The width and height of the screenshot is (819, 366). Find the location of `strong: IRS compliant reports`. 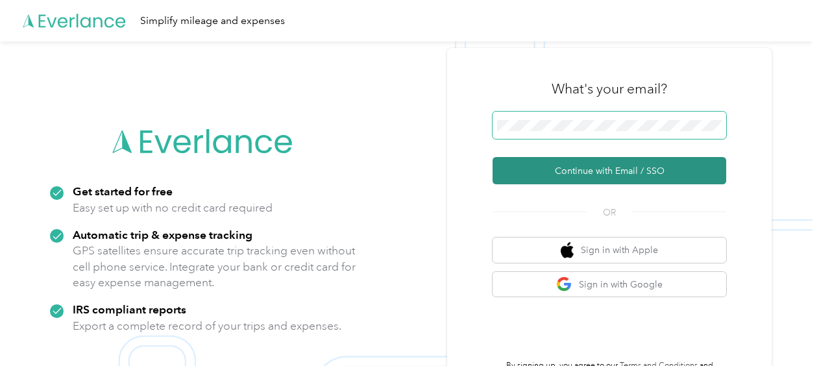

strong: IRS compliant reports is located at coordinates (129, 309).